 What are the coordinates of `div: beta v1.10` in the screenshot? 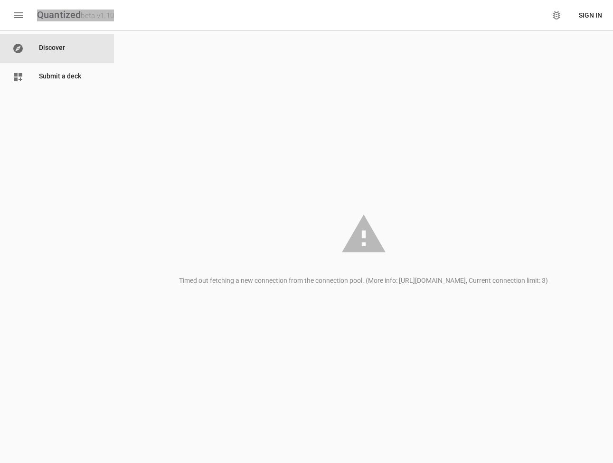 It's located at (97, 16).